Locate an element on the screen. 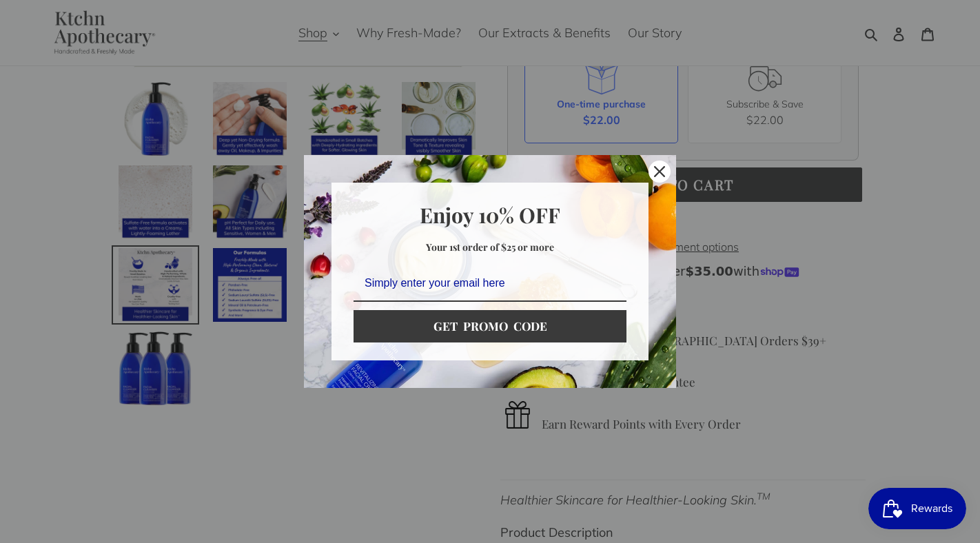  strong: Enjoy 10% OFF is located at coordinates (490, 215).